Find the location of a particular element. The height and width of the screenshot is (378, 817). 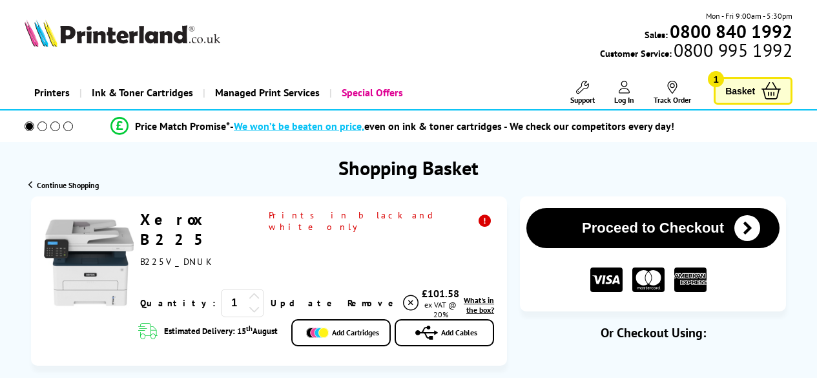

a: Continue Shopping is located at coordinates (63, 185).